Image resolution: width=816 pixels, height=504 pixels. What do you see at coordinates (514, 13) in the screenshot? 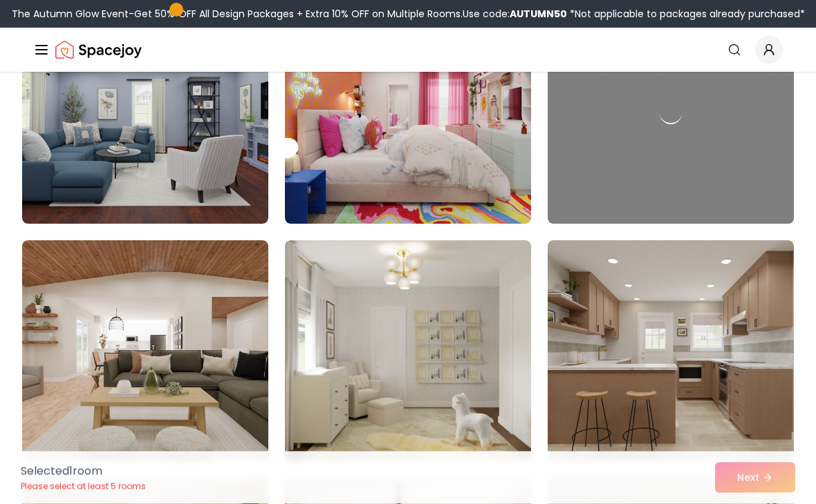
I see `span: Use code:` at bounding box center [514, 13].